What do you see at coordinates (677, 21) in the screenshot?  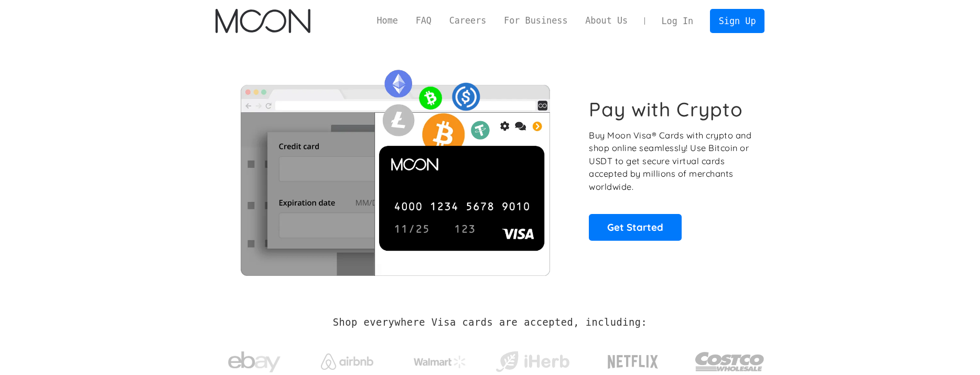 I see `a: Log In` at bounding box center [677, 21].